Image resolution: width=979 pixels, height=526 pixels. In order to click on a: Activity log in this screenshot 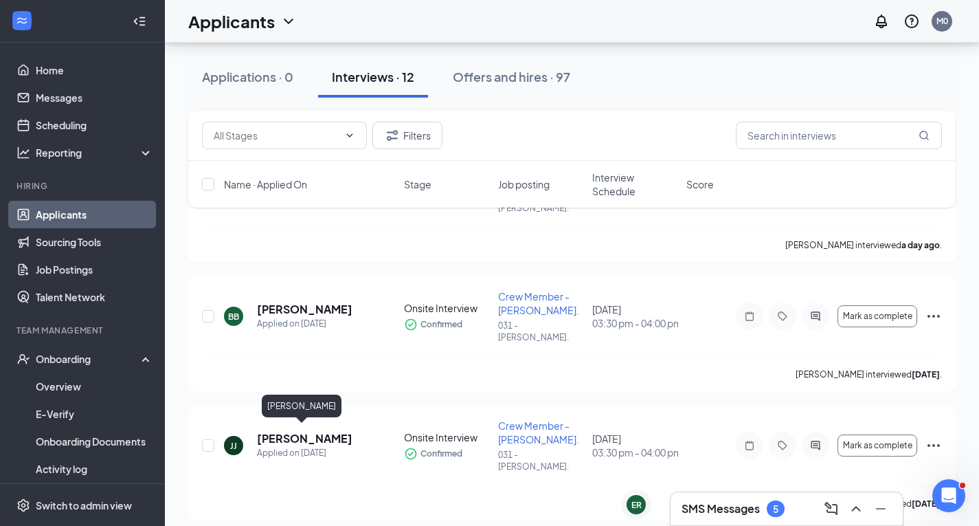, I will do `click(94, 469)`.